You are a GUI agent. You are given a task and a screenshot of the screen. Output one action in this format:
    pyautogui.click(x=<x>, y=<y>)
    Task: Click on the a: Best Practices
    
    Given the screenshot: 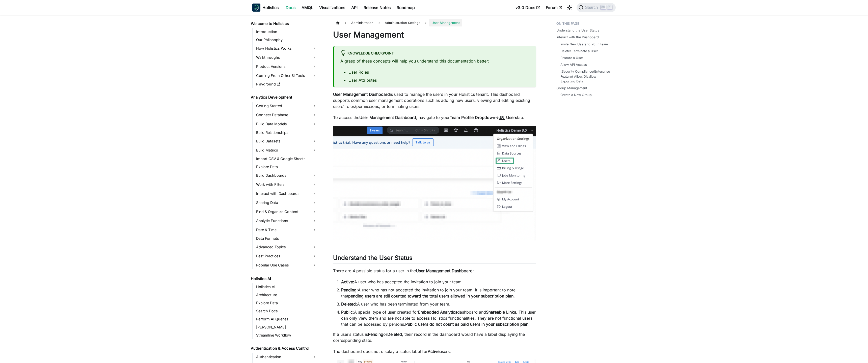 What is the action you would take?
    pyautogui.click(x=287, y=256)
    